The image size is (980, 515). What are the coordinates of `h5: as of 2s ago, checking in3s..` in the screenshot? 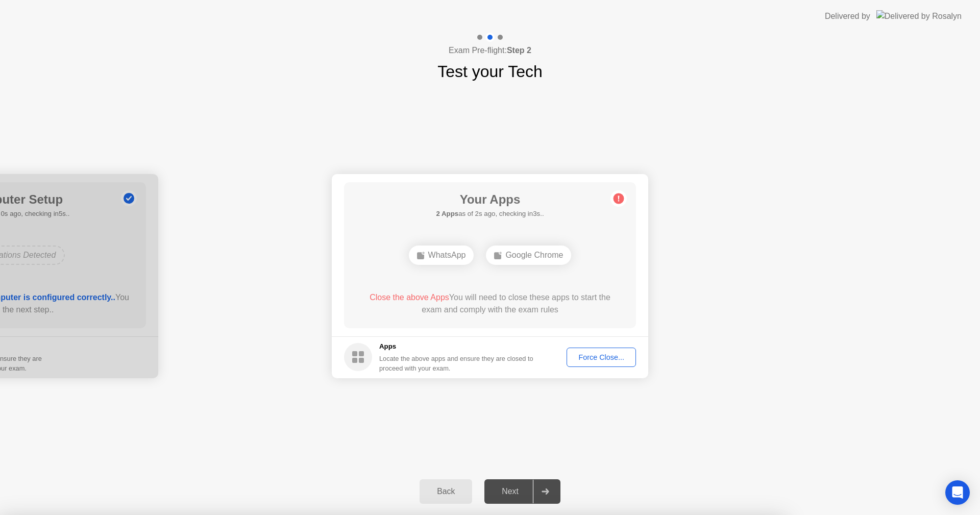 It's located at (490, 214).